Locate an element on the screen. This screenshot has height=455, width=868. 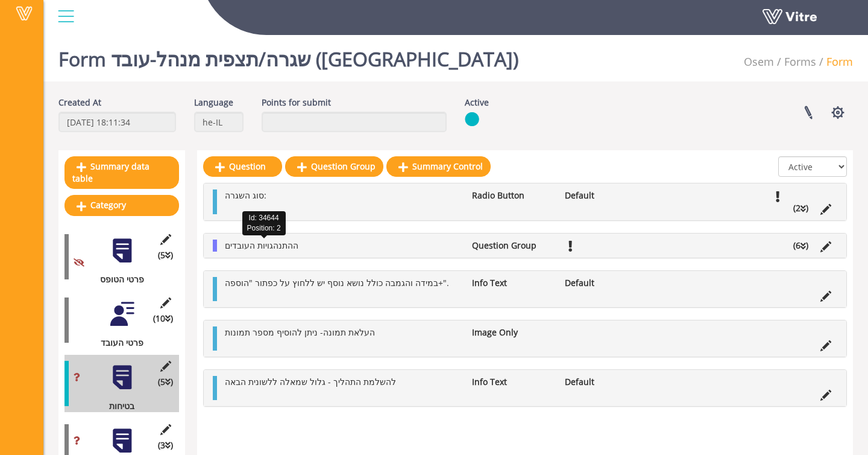
div: בטיחות is located at coordinates (117, 406).